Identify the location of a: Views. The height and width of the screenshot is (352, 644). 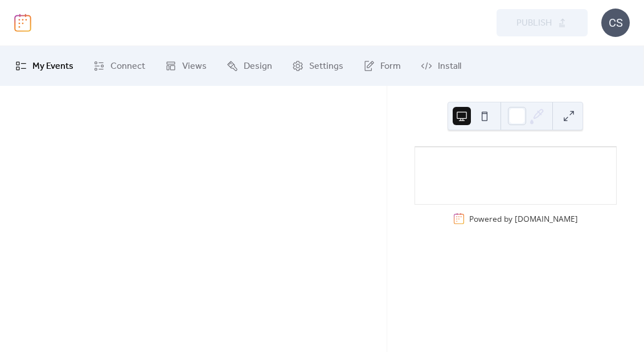
(185, 66).